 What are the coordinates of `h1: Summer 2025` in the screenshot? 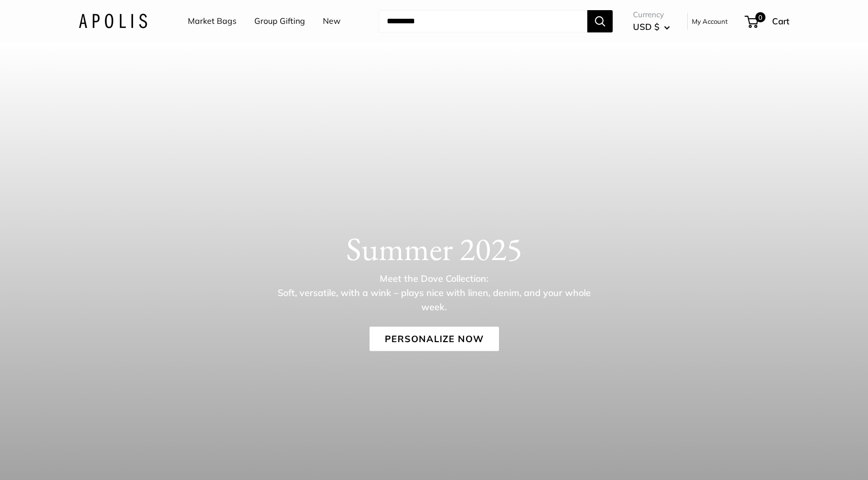 It's located at (434, 248).